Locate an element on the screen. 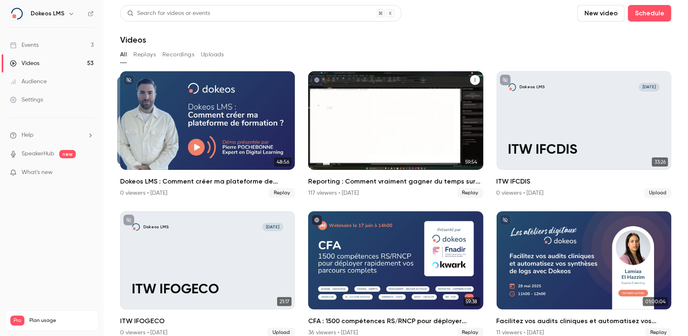  img: ITW IFCDIS is located at coordinates (513, 87).